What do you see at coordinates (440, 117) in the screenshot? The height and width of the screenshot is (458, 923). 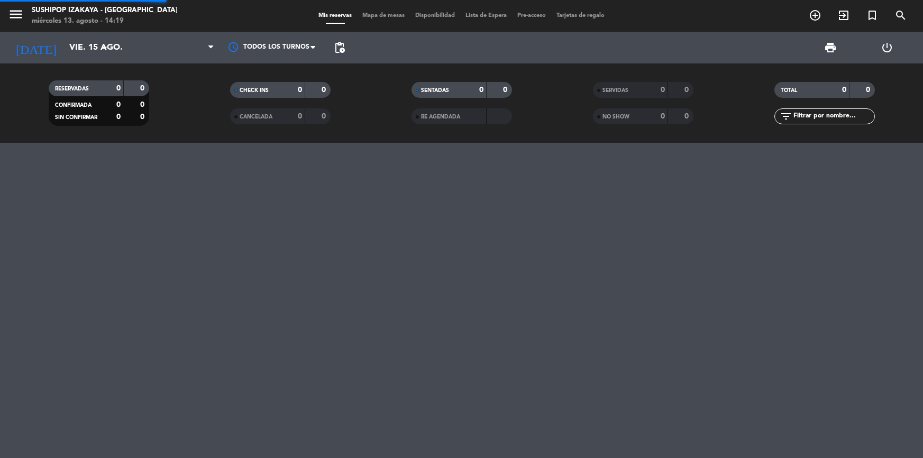 I see `span: RE AGENDADA` at bounding box center [440, 117].